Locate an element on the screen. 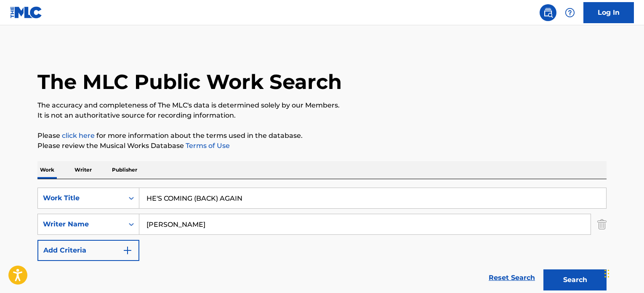  h1: The MLC Public Work Search is located at coordinates (189, 82).